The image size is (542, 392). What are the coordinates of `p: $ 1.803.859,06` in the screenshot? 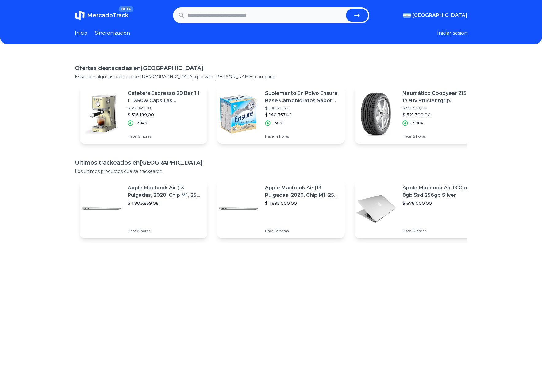 It's located at (165, 203).